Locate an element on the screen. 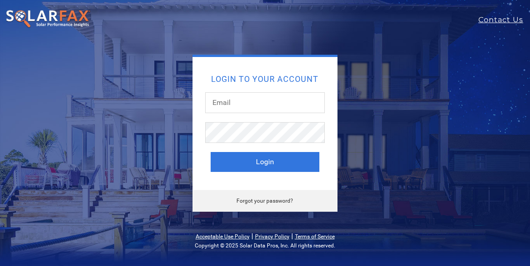 Image resolution: width=530 pixels, height=266 pixels. a: Privacy Policy is located at coordinates (272, 237).